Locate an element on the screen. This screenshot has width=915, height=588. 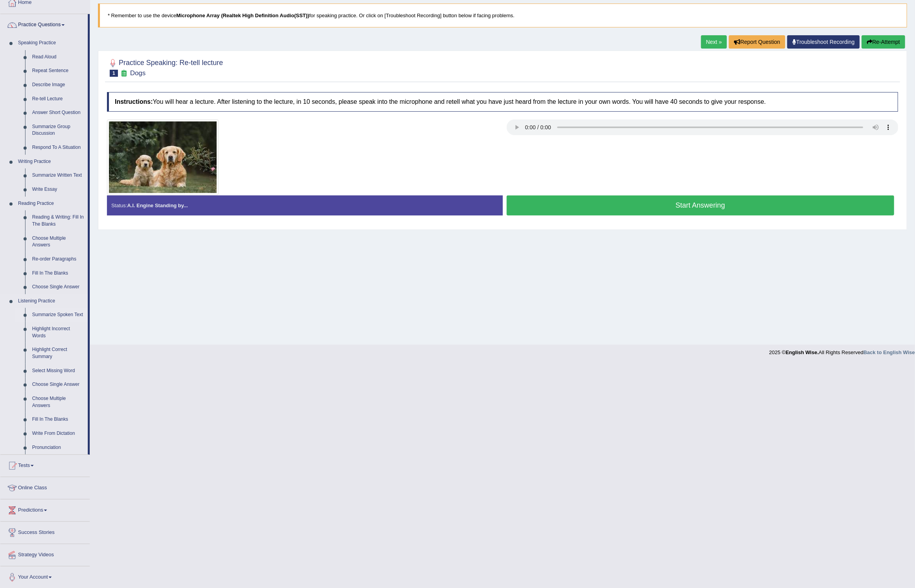
a: Describe Image is located at coordinates (58, 85).